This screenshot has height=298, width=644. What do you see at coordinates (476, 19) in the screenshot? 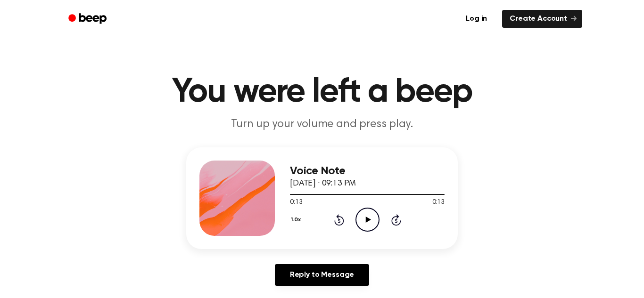
I see `a: Log in` at bounding box center [476, 19].